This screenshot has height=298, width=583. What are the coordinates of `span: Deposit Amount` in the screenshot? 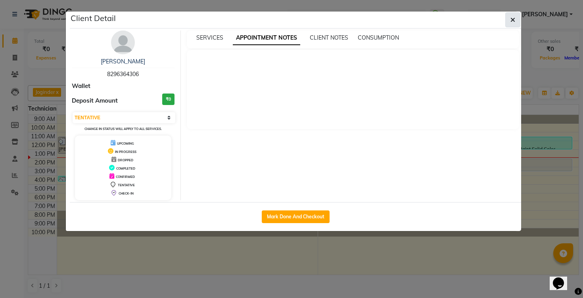 It's located at (95, 101).